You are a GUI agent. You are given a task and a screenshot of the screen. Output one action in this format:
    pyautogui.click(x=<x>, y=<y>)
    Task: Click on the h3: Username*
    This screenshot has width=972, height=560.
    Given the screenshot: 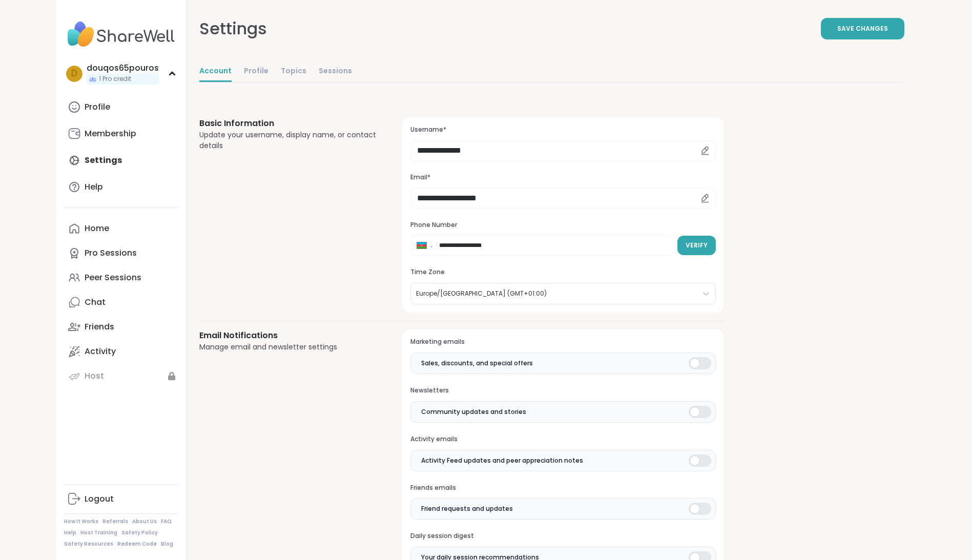 What is the action you would take?
    pyautogui.click(x=563, y=130)
    